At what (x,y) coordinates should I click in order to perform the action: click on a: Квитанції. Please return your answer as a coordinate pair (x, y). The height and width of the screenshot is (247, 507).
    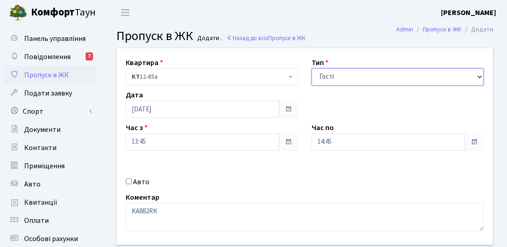
    Looking at the image, I should click on (50, 203).